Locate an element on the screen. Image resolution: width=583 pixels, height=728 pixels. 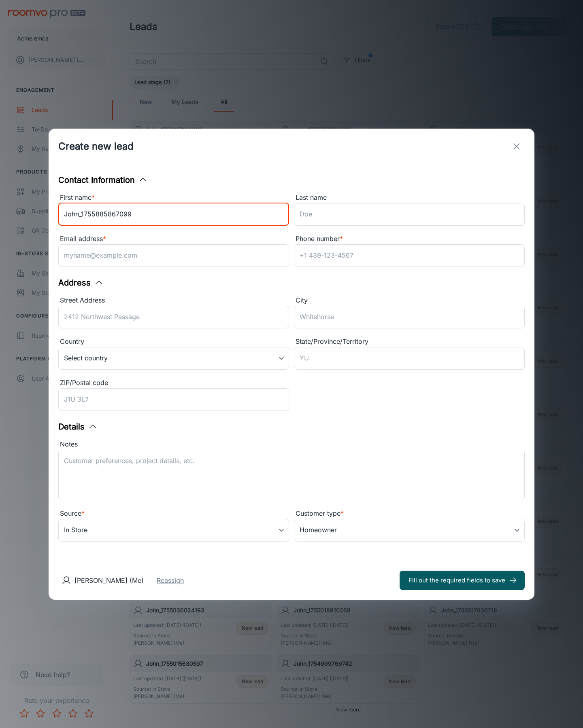
button: Reassign is located at coordinates (170, 580).